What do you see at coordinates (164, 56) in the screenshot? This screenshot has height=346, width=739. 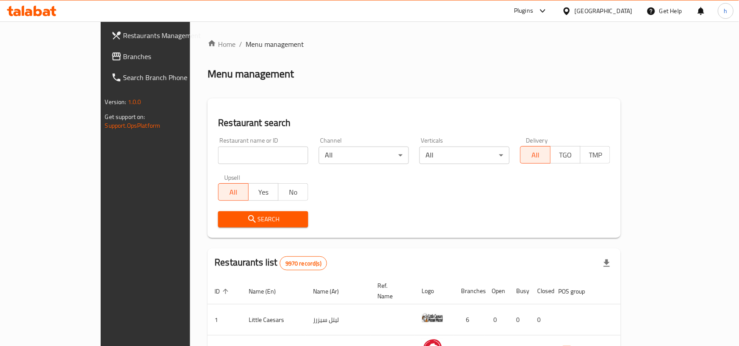 I see `a: Branches` at bounding box center [164, 56].